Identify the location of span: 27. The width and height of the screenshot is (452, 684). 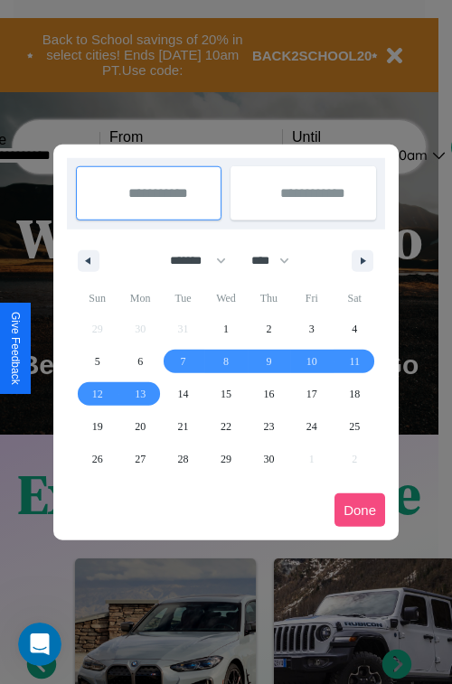
(140, 459).